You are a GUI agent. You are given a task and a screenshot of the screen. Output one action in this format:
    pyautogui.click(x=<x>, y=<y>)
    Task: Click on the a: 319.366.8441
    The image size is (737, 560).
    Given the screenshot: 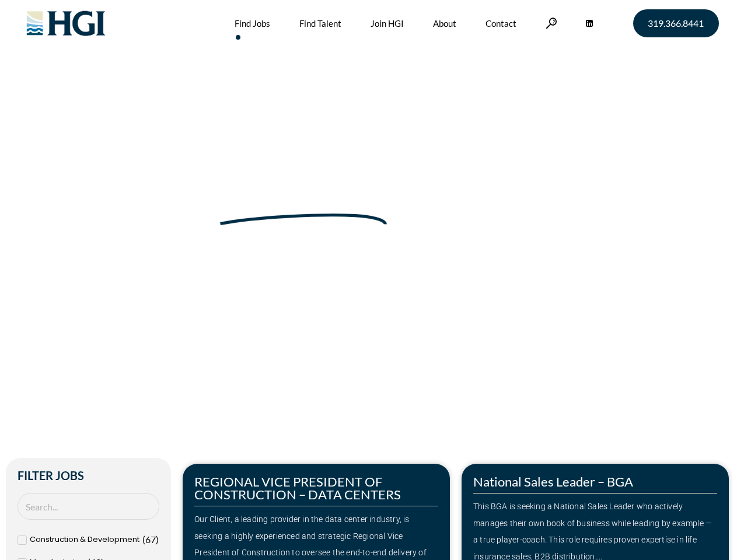 What is the action you would take?
    pyautogui.click(x=676, y=23)
    